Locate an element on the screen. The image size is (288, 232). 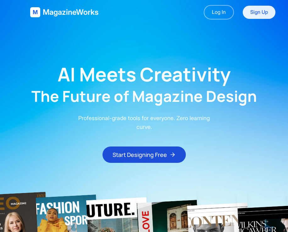
a: Sign Up is located at coordinates (259, 12).